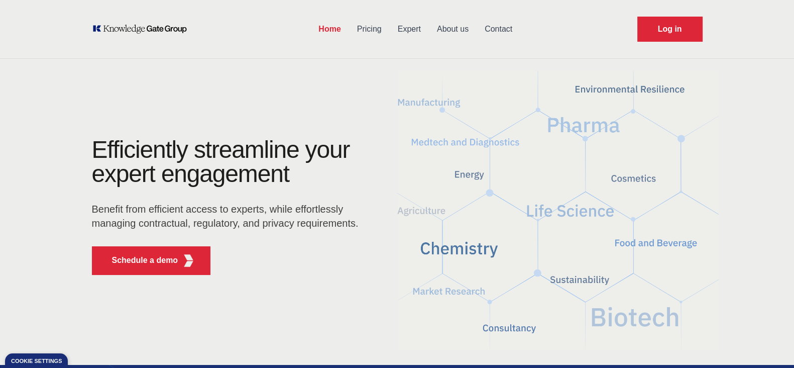  What do you see at coordinates (670, 29) in the screenshot?
I see `a: Request Demo` at bounding box center [670, 29].